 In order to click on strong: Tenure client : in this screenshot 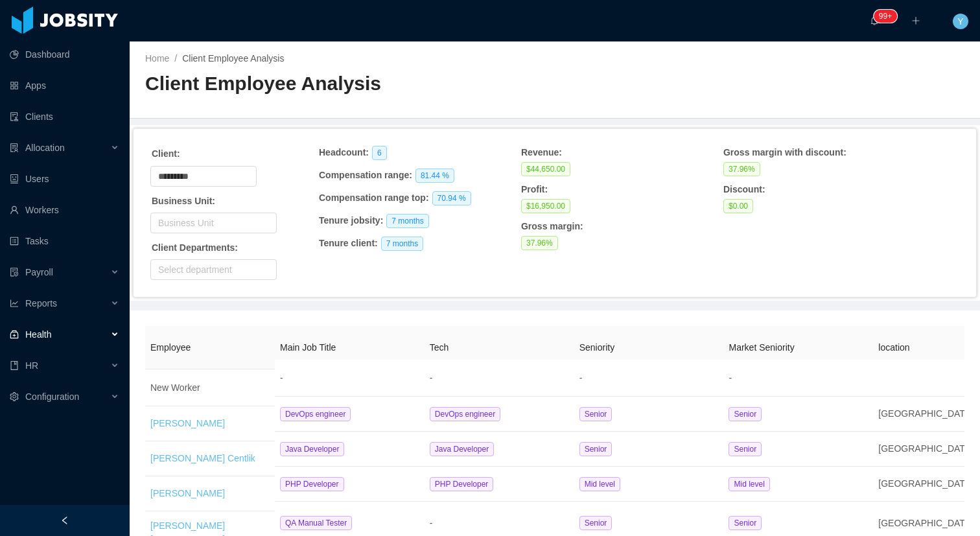, I will do `click(348, 243)`.